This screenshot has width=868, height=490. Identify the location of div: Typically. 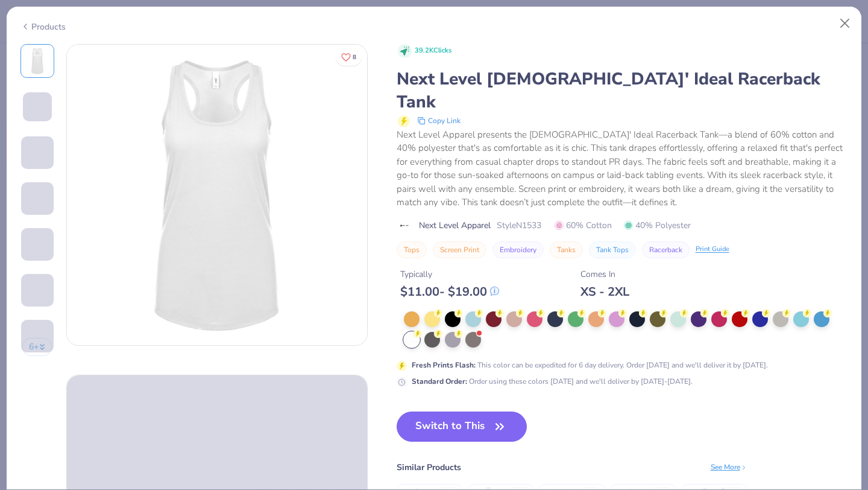
(449, 274).